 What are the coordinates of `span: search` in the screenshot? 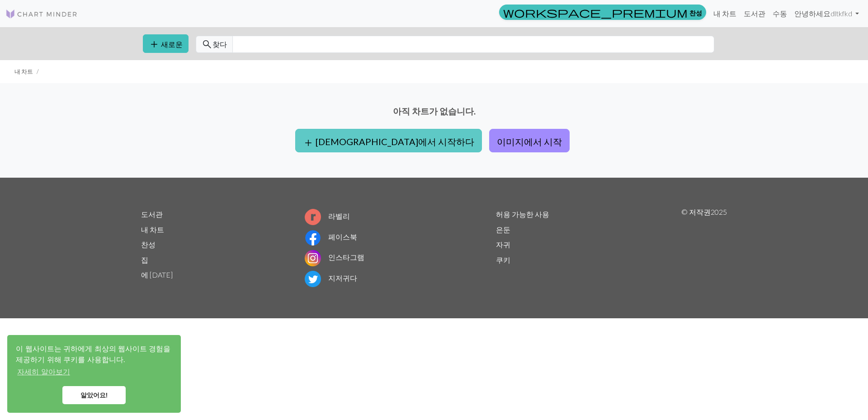 It's located at (207, 44).